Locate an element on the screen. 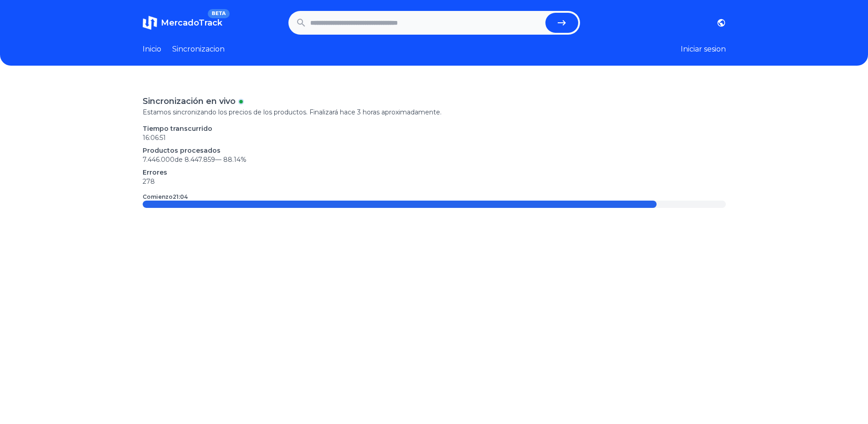 The width and height of the screenshot is (868, 424). p: 278 is located at coordinates (435, 181).